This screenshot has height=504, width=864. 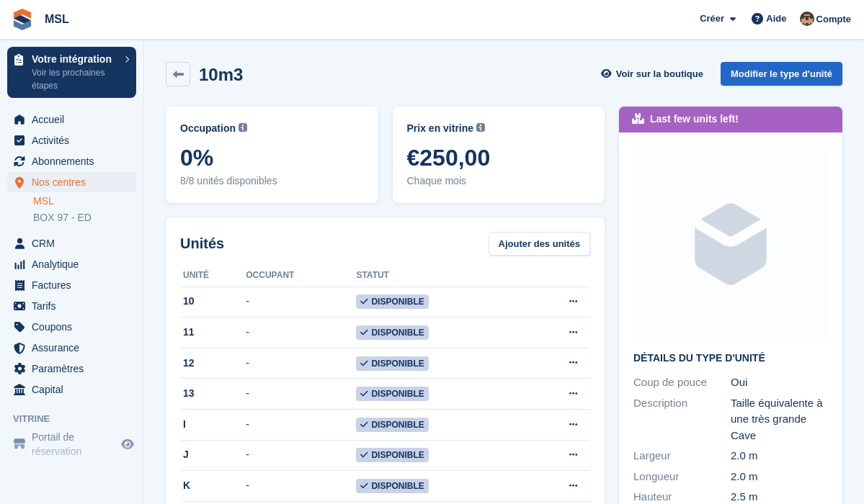 I want to click on span: CRM, so click(x=75, y=243).